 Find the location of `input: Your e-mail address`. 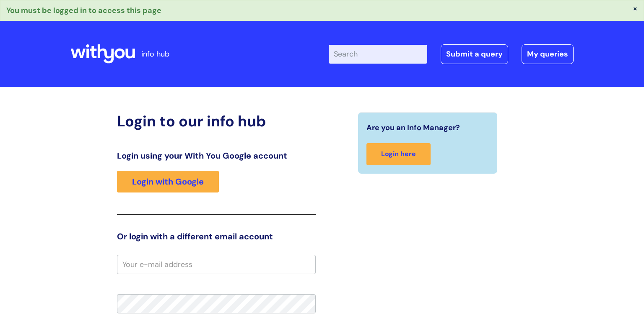

input: Your e-mail address is located at coordinates (216, 265).